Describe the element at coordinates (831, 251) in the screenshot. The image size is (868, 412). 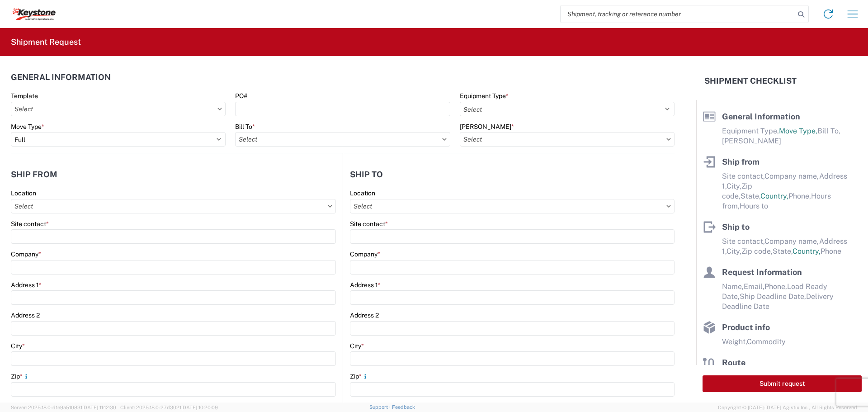
I see `span: Phone` at that location.